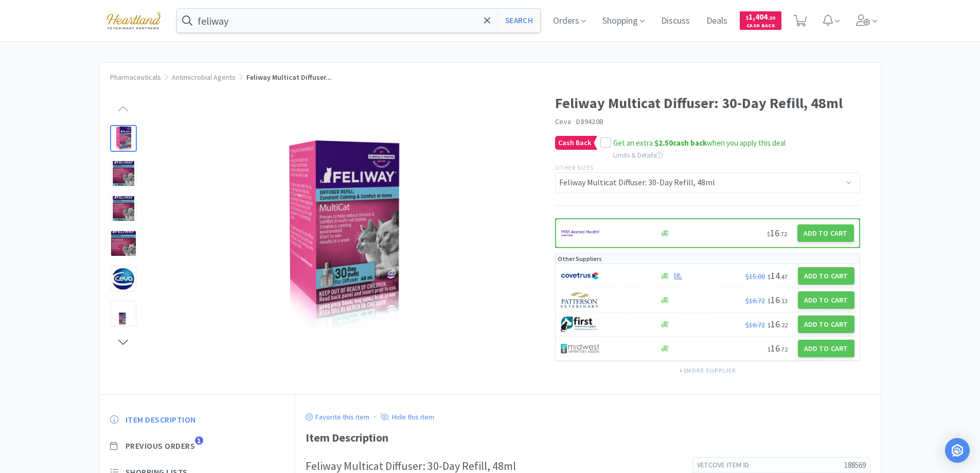  Describe the element at coordinates (727, 465) in the screenshot. I see `h6: Vetcove Item Id` at that location.